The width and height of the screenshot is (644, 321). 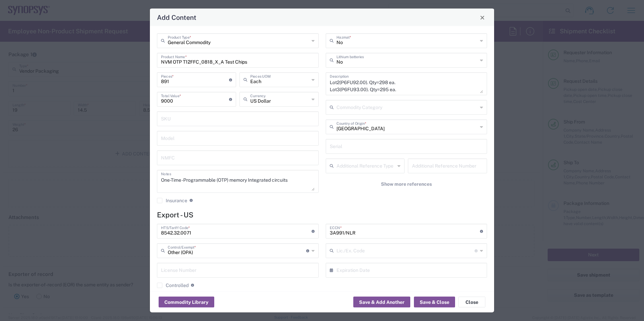 What do you see at coordinates (382, 302) in the screenshot?
I see `button: Save & Add Another` at bounding box center [382, 302].